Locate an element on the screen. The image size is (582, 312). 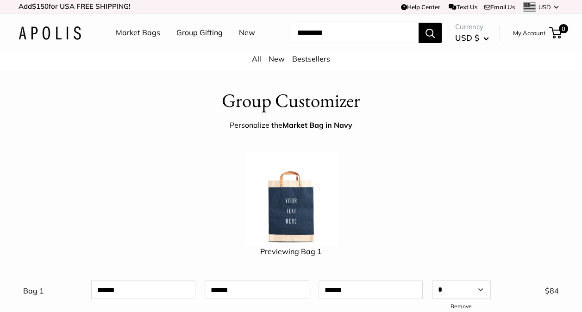
a: Bestsellers is located at coordinates (311, 59).